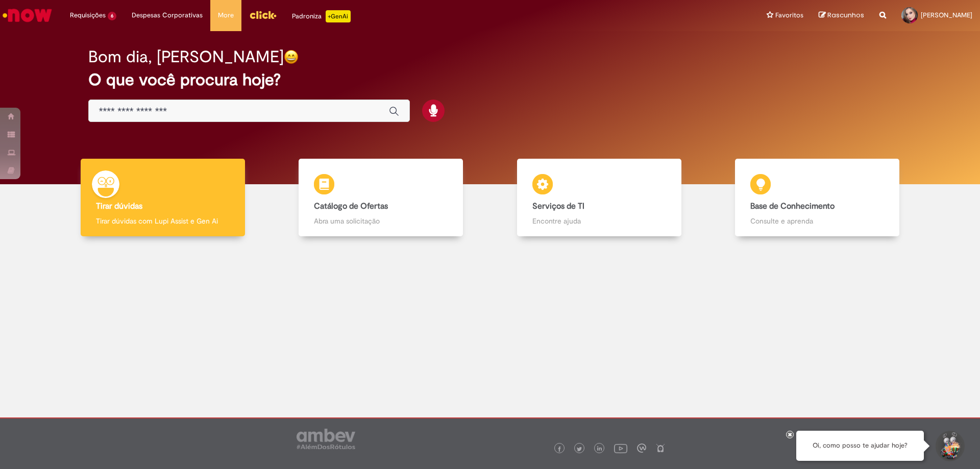 The width and height of the screenshot is (980, 469). What do you see at coordinates (661, 448) in the screenshot?
I see `img: logo_footer_naosei.png` at bounding box center [661, 448].